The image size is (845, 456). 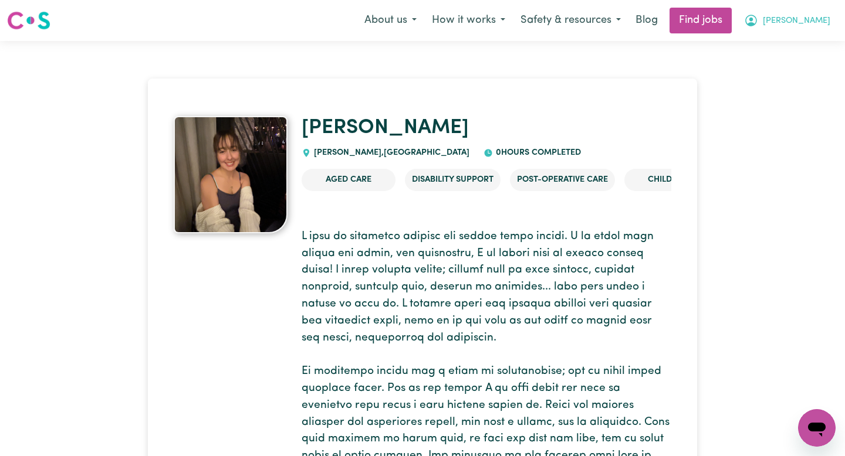 I want to click on img: Rachel, so click(x=230, y=175).